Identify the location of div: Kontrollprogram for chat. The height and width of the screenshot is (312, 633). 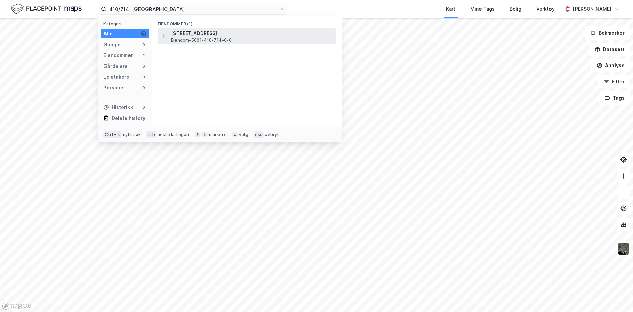
(616, 296).